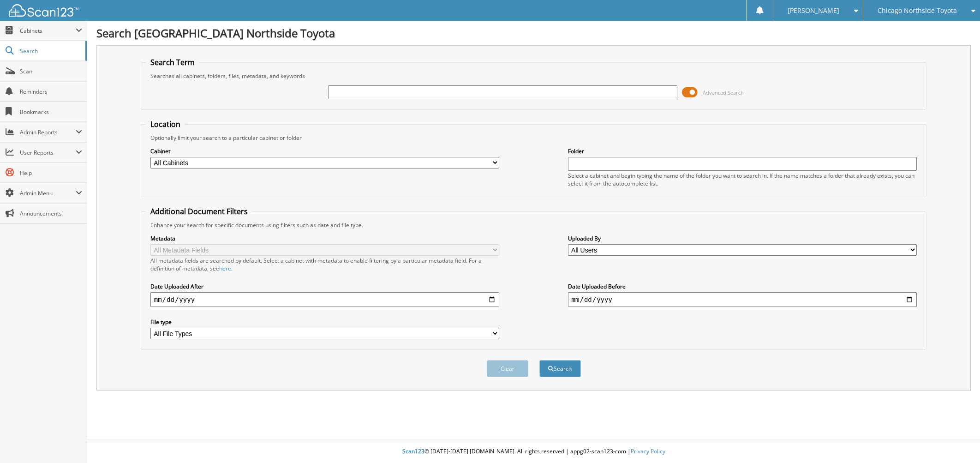  Describe the element at coordinates (225, 268) in the screenshot. I see `a: here` at that location.